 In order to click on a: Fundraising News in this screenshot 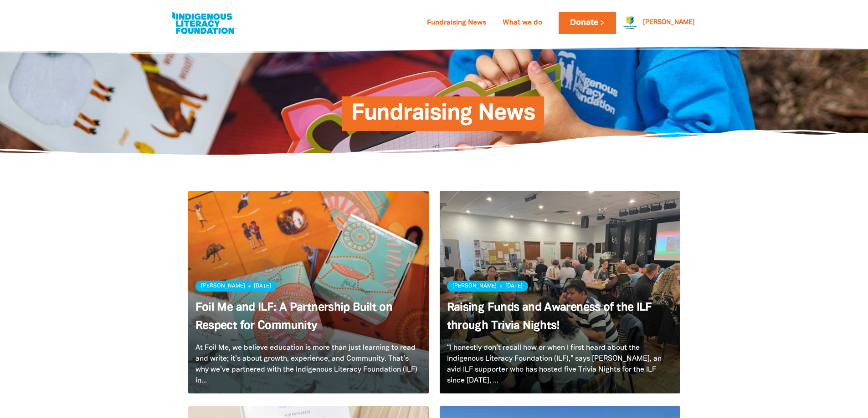, I will do `click(456, 23)`.